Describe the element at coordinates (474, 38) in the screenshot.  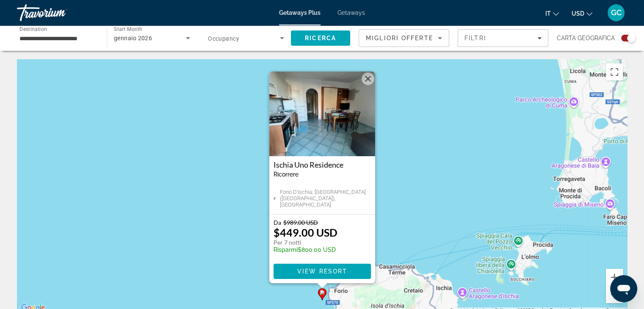
I see `span: Filtri` at that location.